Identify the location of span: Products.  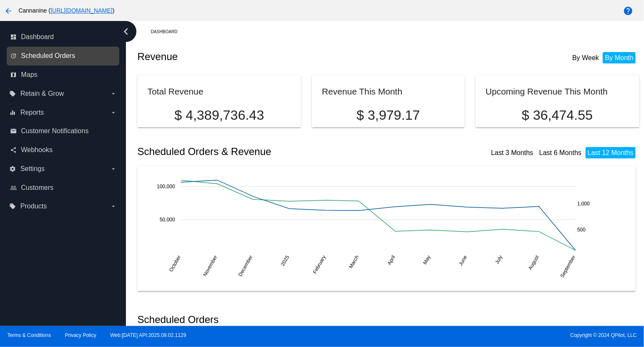
(33, 206).